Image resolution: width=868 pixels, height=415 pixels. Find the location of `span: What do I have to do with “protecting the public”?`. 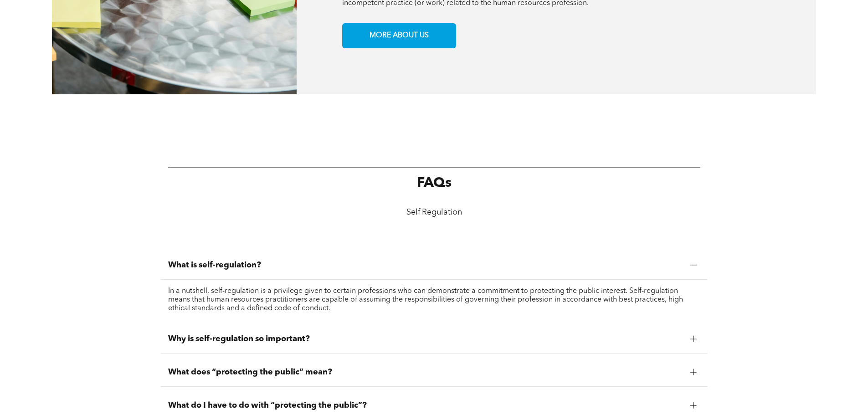

span: What do I have to do with “protecting the public”? is located at coordinates (425, 406).